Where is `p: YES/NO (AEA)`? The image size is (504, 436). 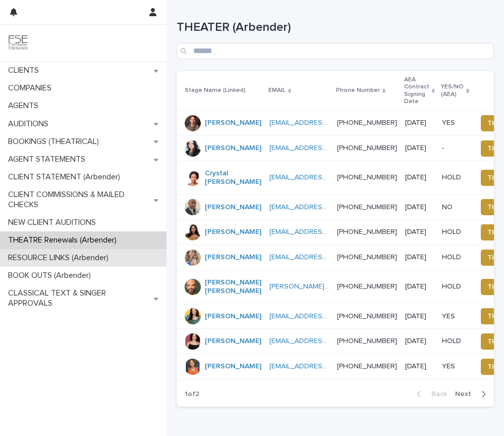
p: YES/NO (AEA) is located at coordinates (453, 91).